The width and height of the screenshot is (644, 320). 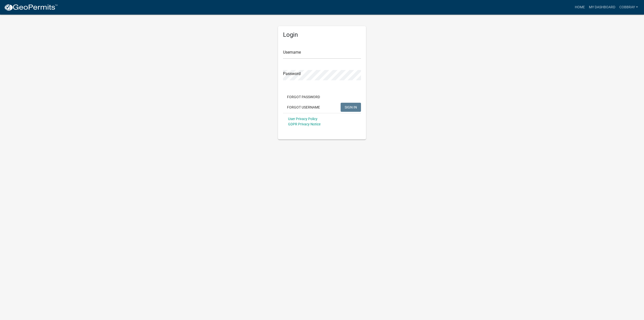 What do you see at coordinates (628, 7) in the screenshot?
I see `a: cobbray` at bounding box center [628, 7].